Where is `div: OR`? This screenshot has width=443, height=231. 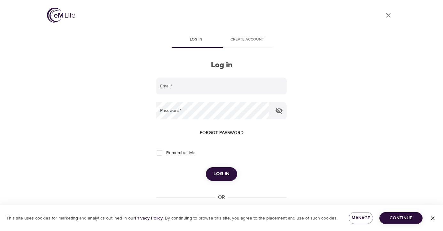 div: OR is located at coordinates (222, 198).